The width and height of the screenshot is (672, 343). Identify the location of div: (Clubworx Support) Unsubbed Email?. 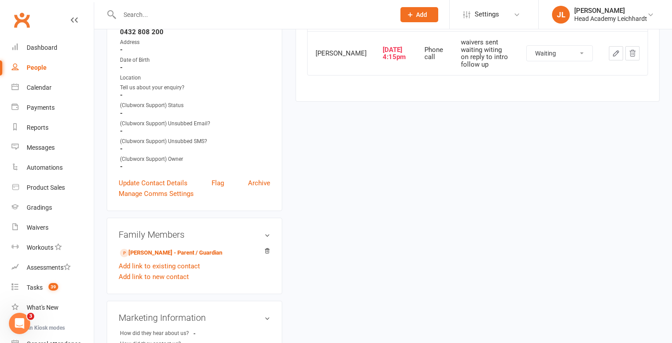
(195, 124).